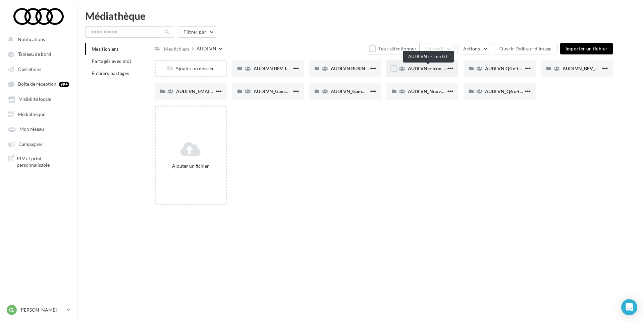 This screenshot has width=644, height=322. Describe the element at coordinates (206, 48) in the screenshot. I see `div: AUDI VN` at that location.